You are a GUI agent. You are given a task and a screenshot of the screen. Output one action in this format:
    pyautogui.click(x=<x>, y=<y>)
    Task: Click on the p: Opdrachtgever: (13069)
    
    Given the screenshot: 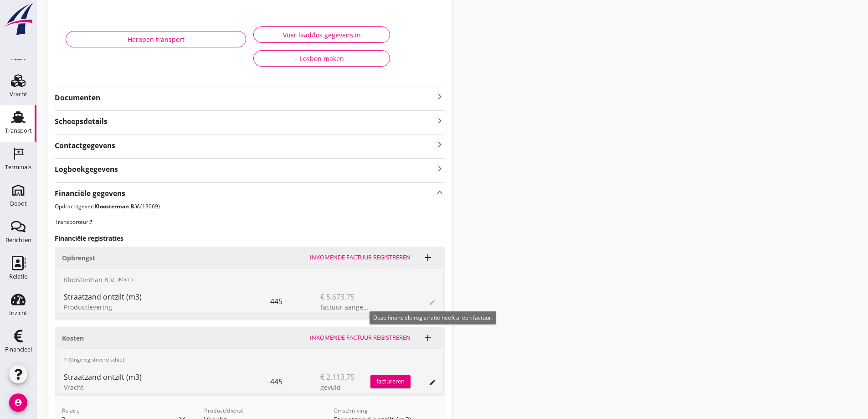 What is the action you would take?
    pyautogui.click(x=249, y=207)
    